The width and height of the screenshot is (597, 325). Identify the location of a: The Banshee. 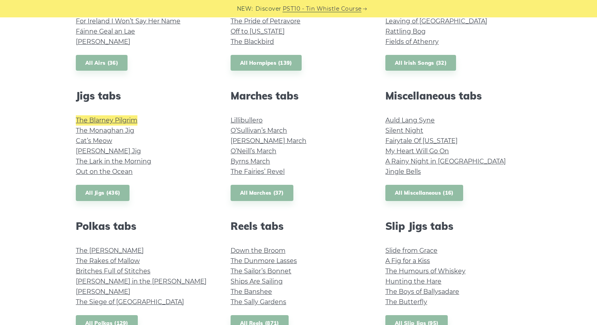
(251, 292).